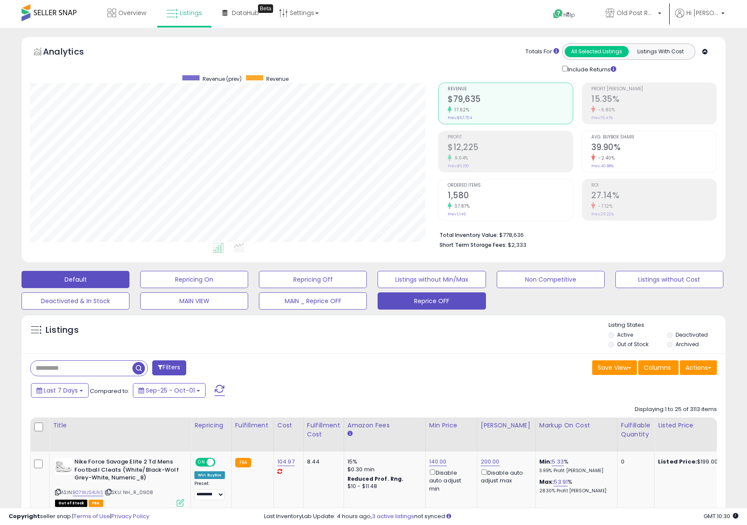 This screenshot has width=747, height=525. What do you see at coordinates (221, 462) in the screenshot?
I see `span: OFF` at bounding box center [221, 462].